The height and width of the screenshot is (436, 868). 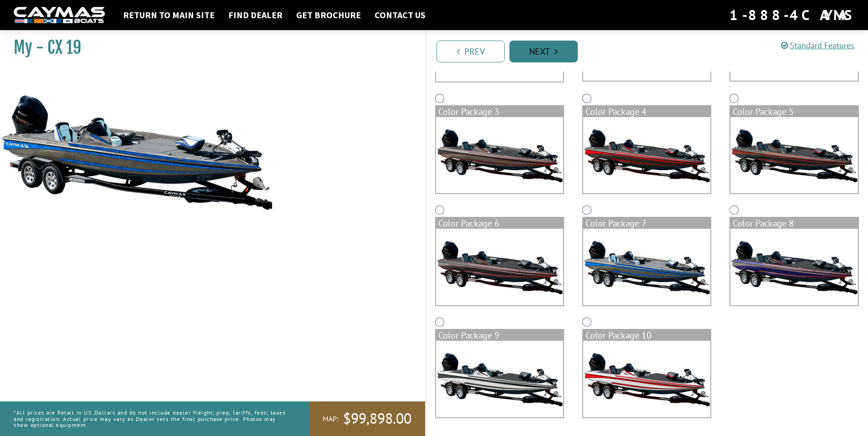 What do you see at coordinates (818, 45) in the screenshot?
I see `a: Standard Features` at bounding box center [818, 45].